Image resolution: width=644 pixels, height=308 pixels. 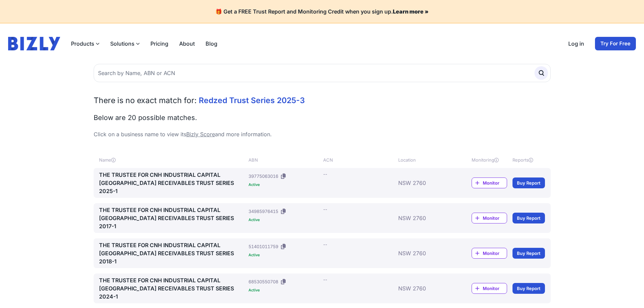 I want to click on p: Click on a business name to view its and more information., so click(x=322, y=134).